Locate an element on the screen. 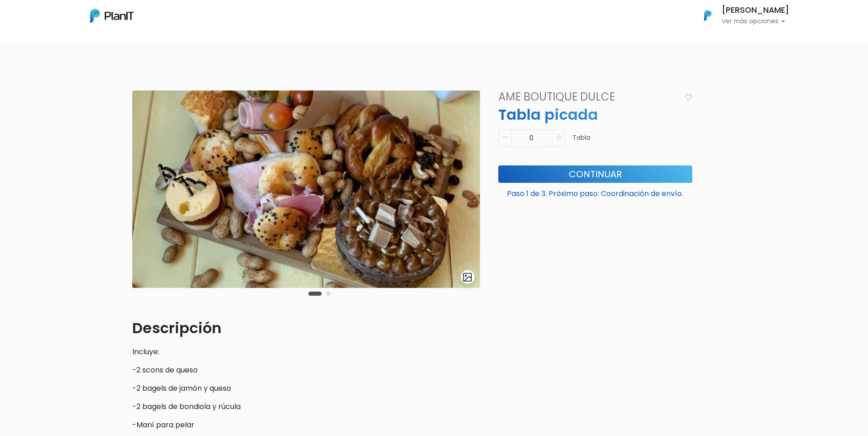  img: heart_icon is located at coordinates (689, 97).